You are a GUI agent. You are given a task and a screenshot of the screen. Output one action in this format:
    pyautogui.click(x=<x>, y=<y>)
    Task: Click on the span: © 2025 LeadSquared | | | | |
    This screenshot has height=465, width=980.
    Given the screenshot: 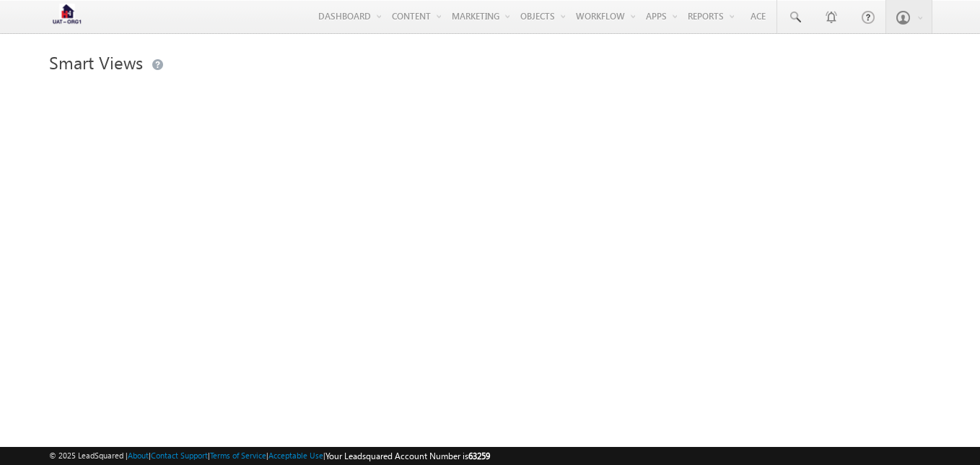 What is the action you would take?
    pyautogui.click(x=269, y=456)
    